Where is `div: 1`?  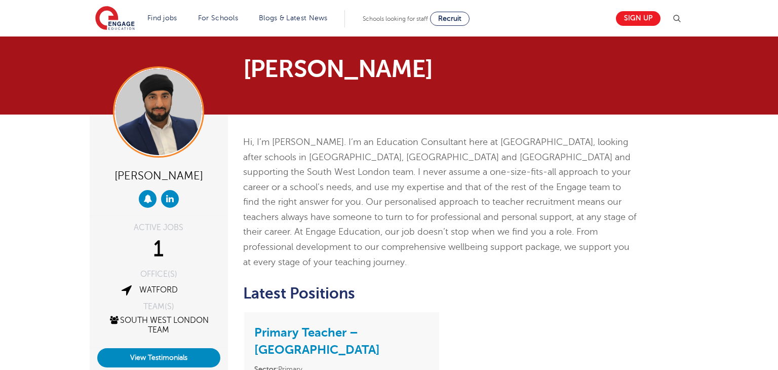
div: 1 is located at coordinates (159, 249).